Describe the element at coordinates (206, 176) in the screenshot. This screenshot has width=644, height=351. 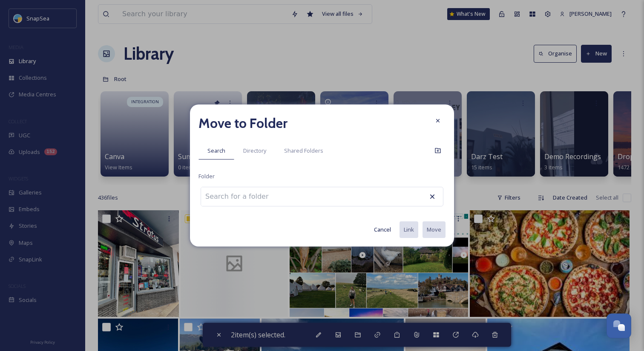
I see `span: Folder` at that location.